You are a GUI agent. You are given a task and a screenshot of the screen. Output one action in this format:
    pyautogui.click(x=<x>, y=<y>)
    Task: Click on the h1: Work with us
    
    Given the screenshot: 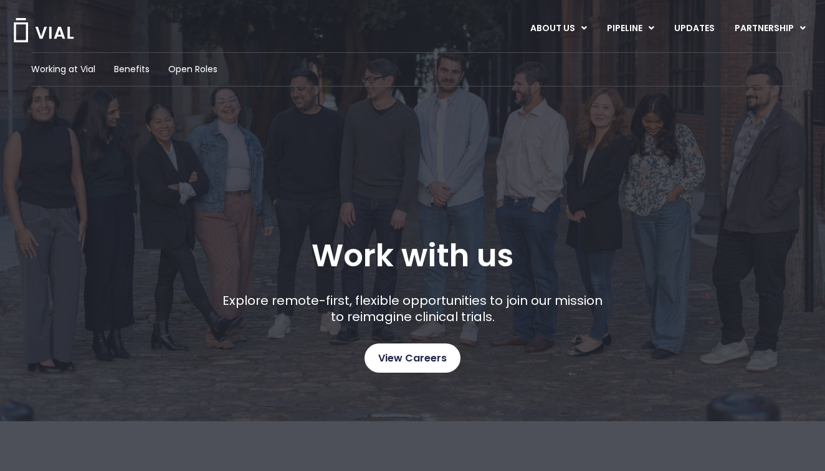 What is the action you would take?
    pyautogui.click(x=412, y=256)
    